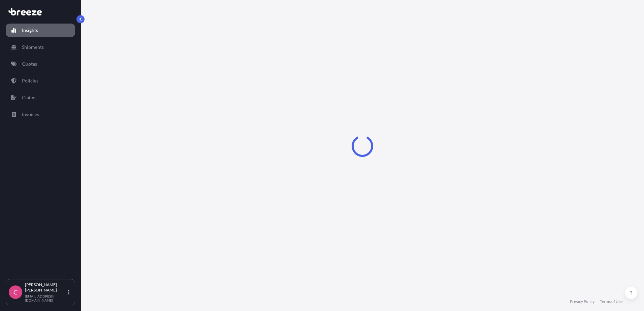 This screenshot has width=644, height=311. What do you see at coordinates (30, 30) in the screenshot?
I see `p: Insights` at bounding box center [30, 30].